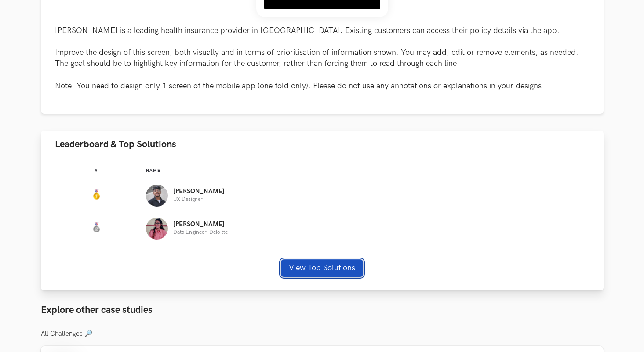 The width and height of the screenshot is (644, 352). Describe the element at coordinates (198, 199) in the screenshot. I see `p: UX Designer` at that location.